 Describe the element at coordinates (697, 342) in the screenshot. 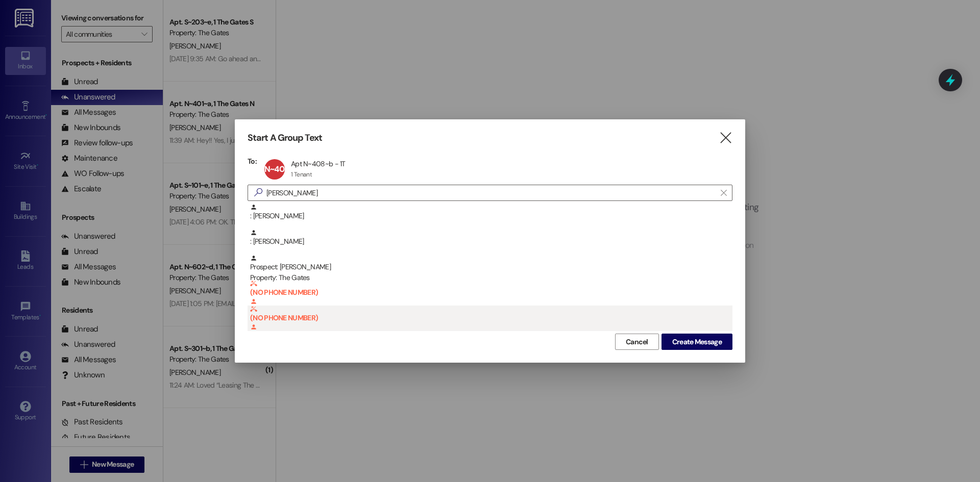

I see `span: Create Message` at that location.